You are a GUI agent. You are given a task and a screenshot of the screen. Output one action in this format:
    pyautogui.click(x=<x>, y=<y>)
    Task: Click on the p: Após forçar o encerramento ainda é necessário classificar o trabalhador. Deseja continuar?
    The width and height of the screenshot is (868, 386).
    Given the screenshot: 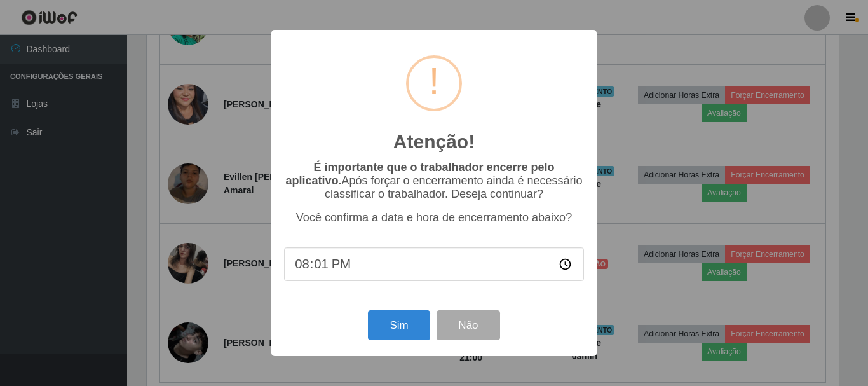 What is the action you would take?
    pyautogui.click(x=434, y=180)
    